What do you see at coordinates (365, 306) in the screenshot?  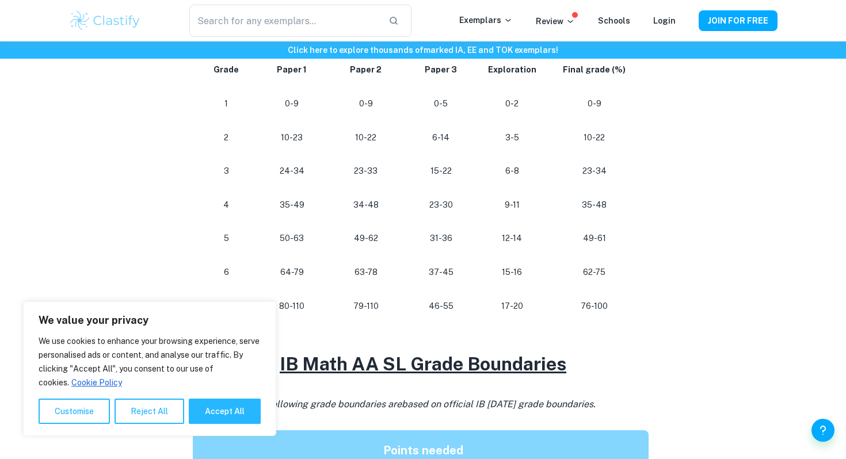 I see `p: 79-110` at bounding box center [365, 306].